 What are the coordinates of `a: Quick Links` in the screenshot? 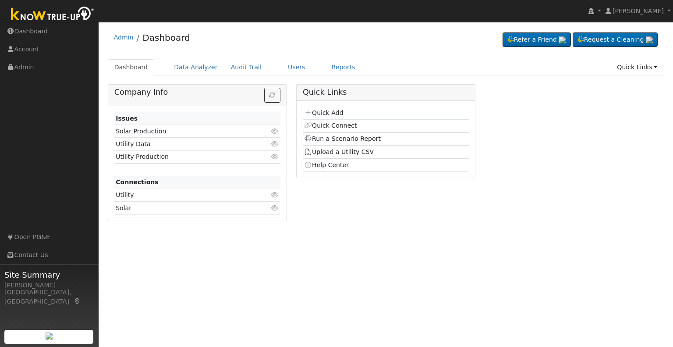 It's located at (637, 67).